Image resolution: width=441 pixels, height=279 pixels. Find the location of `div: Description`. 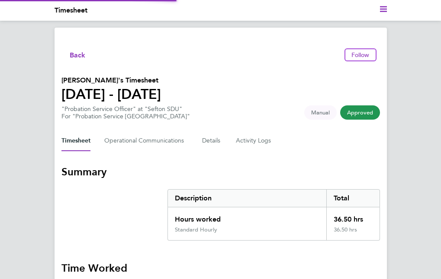

div: Description is located at coordinates (247, 198).